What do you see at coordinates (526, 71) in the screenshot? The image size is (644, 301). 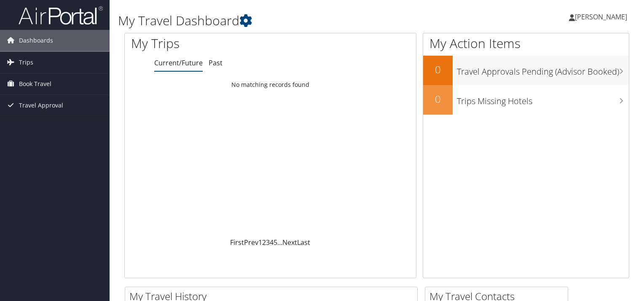 I see `a: 0Travel Approvals Pending (Advisor Booked)` at bounding box center [526, 71].